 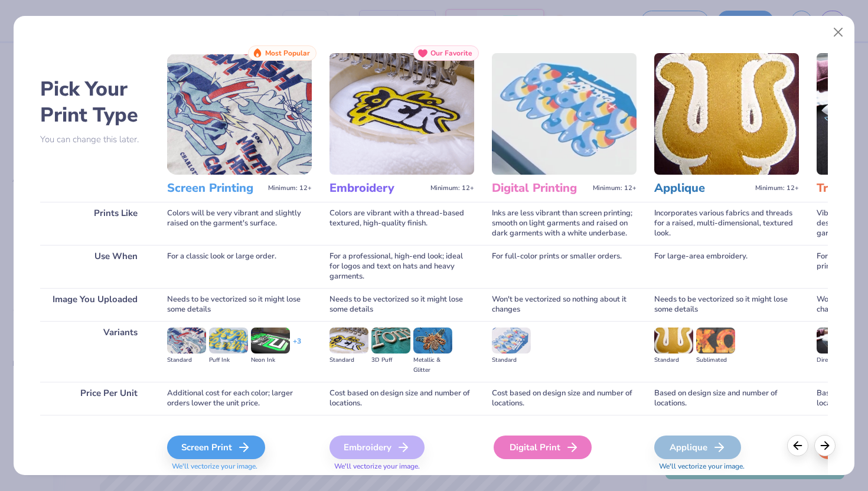 What do you see at coordinates (836, 360) in the screenshot?
I see `div: Direct-to-film` at bounding box center [836, 360].